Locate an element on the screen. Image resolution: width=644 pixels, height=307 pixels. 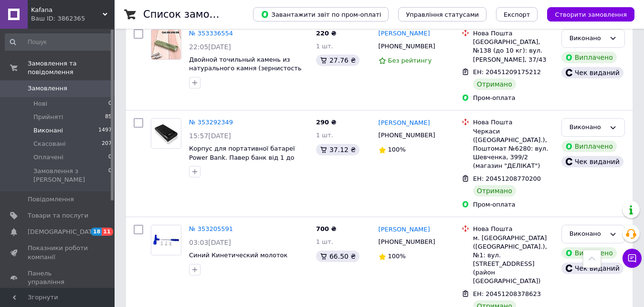
a: № 353336554 is located at coordinates (211, 33).